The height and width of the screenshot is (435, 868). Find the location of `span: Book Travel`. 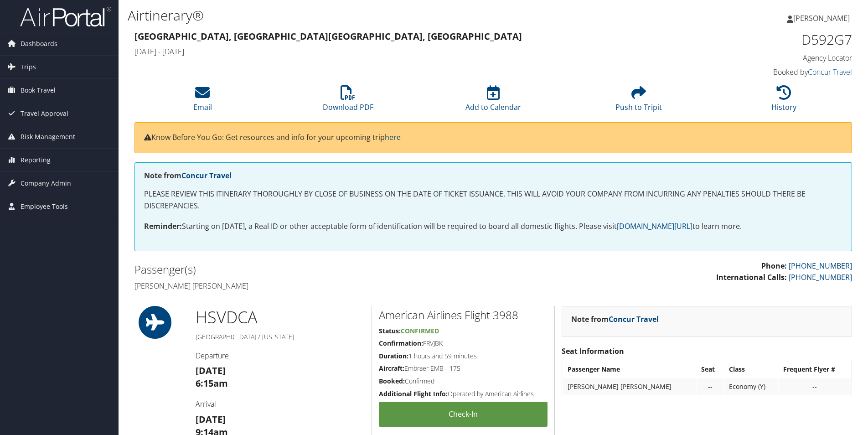

span: Book Travel is located at coordinates (37, 90).